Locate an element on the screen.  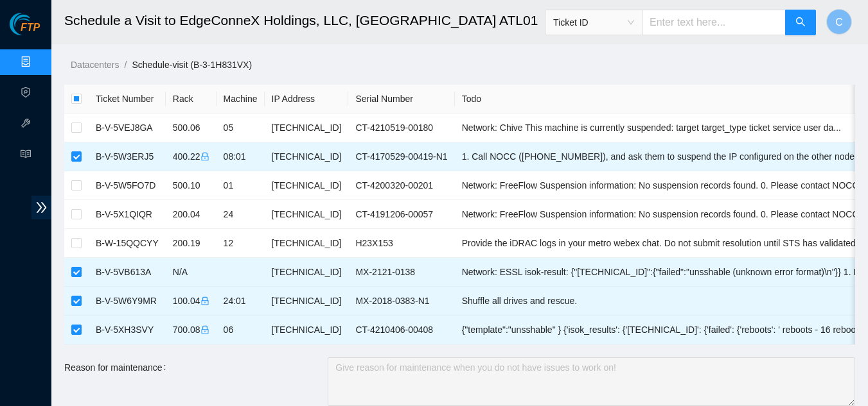
td: 500.10 is located at coordinates (191, 186).